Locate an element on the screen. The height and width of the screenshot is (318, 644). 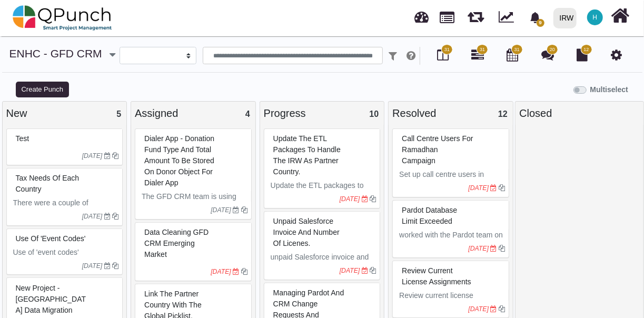
span: #83341 is located at coordinates (179, 161).